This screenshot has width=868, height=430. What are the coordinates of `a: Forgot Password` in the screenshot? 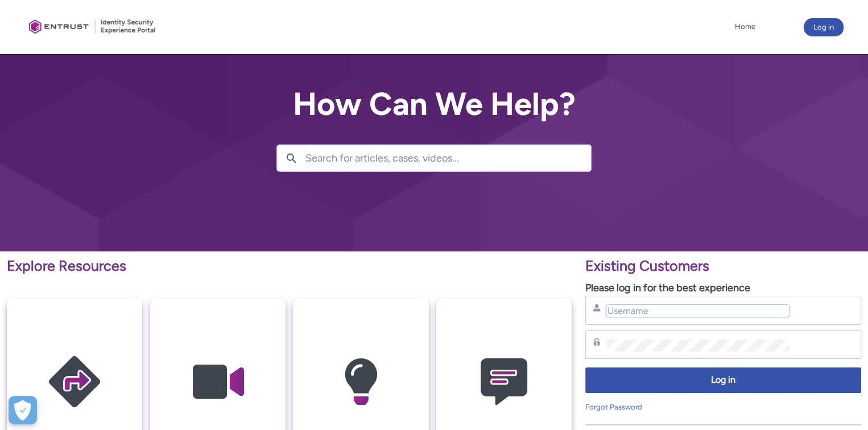 It's located at (614, 406).